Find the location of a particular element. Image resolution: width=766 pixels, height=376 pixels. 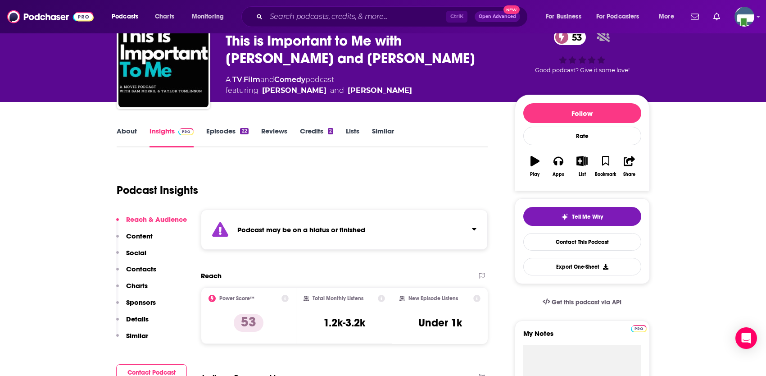

span: For Podcasters is located at coordinates (618, 17).